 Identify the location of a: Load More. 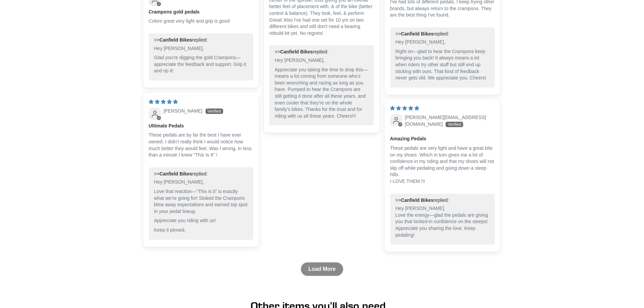
(322, 269).